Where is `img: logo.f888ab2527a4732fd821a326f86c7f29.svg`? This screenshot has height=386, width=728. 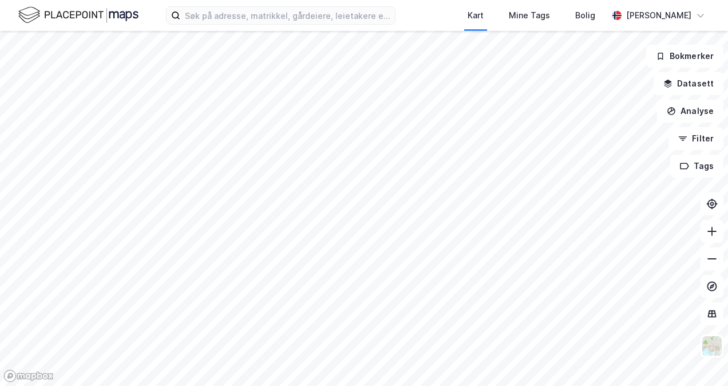
img: logo.f888ab2527a4732fd821a326f86c7f29.svg is located at coordinates (78, 15).